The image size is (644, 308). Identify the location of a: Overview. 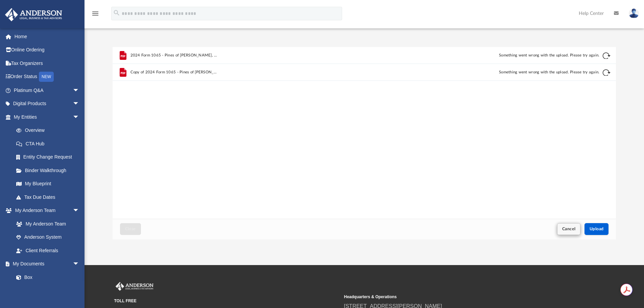
(49, 131).